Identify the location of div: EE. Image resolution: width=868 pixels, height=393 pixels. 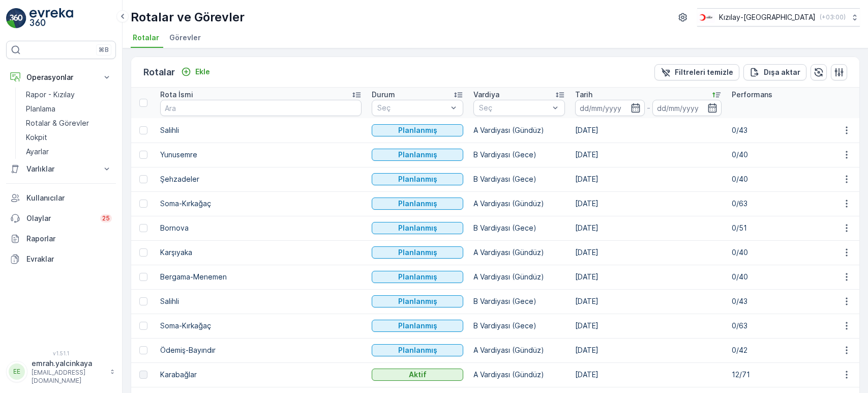
(17, 371).